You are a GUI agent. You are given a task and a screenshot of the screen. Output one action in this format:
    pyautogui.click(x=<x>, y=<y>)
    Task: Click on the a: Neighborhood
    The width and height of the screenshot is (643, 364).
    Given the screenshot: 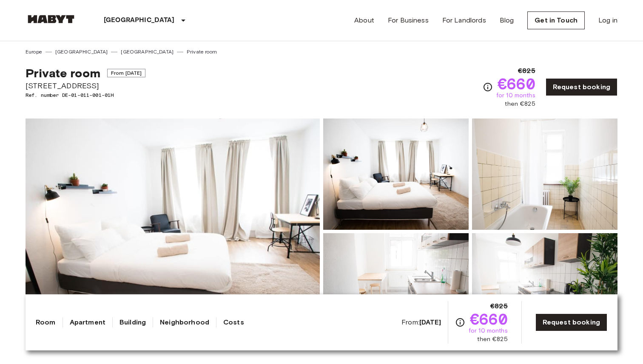 What is the action you would take?
    pyautogui.click(x=184, y=322)
    